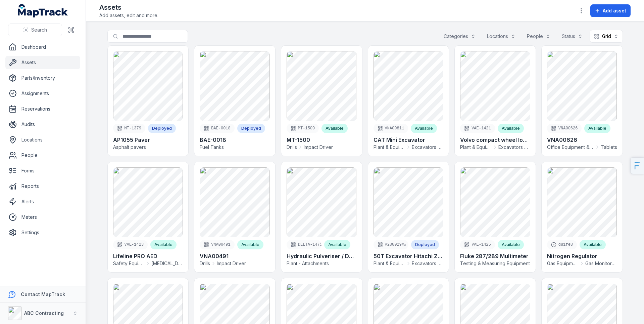 The height and width of the screenshot is (324, 644). What do you see at coordinates (43, 11) in the screenshot?
I see `a: MapTrack` at bounding box center [43, 11].